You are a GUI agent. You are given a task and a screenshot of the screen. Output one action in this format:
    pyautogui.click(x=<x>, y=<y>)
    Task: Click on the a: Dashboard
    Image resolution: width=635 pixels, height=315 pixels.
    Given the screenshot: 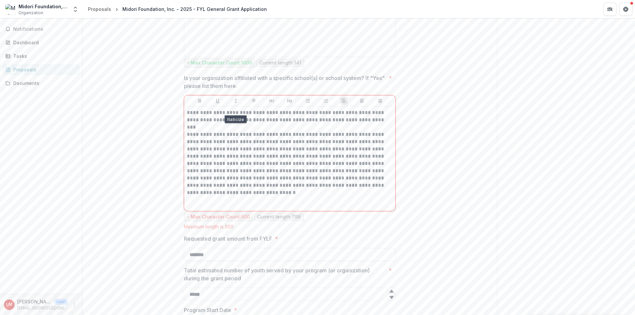 What is the action you would take?
    pyautogui.click(x=41, y=42)
    